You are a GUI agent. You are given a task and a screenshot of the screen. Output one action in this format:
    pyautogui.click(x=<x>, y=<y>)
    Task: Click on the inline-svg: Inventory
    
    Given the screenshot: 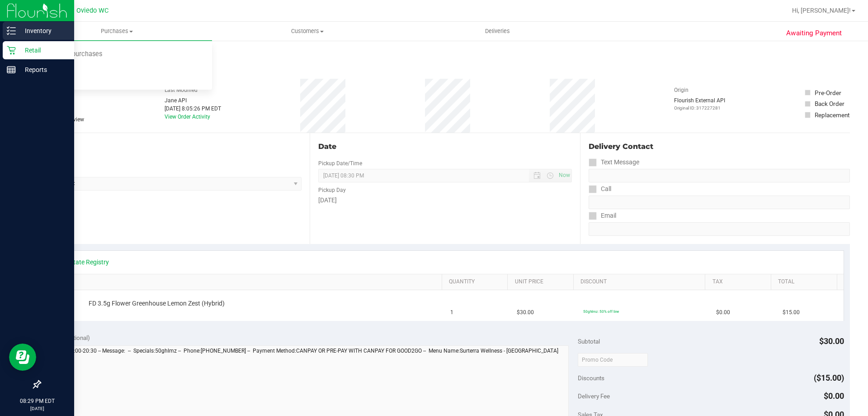 What is the action you would take?
    pyautogui.click(x=11, y=31)
    